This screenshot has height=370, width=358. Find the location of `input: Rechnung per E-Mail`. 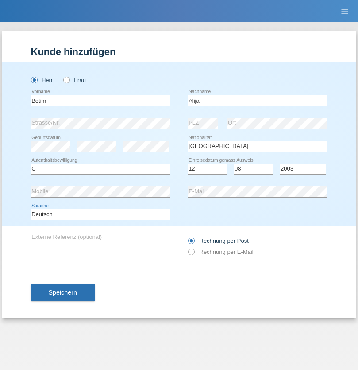

input: Rechnung per E-Mail is located at coordinates (191, 254).